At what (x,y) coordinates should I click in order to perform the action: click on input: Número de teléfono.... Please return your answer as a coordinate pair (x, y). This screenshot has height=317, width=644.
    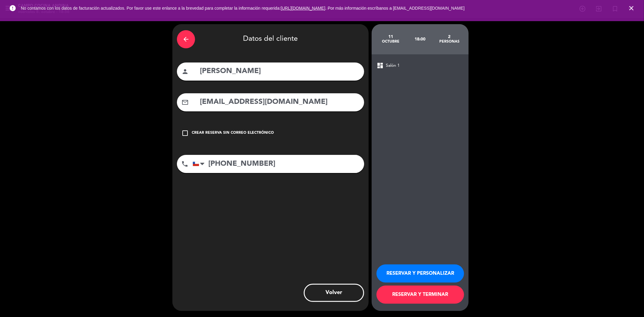
    Looking at the image, I should click on (278, 164).